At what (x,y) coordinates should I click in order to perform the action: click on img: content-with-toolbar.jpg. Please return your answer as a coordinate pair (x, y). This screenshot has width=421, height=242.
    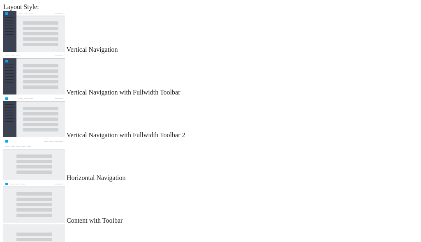
    Looking at the image, I should click on (34, 202).